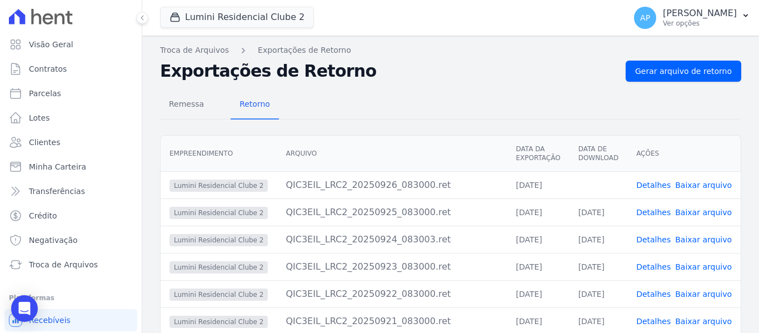  What do you see at coordinates (51, 44) in the screenshot?
I see `span: Visão Geral` at bounding box center [51, 44].